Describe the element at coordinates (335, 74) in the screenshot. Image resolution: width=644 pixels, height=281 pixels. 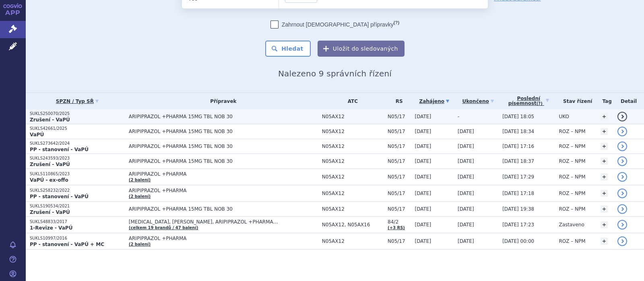
I see `span: Nalezeno 9 správních řízení` at that location.